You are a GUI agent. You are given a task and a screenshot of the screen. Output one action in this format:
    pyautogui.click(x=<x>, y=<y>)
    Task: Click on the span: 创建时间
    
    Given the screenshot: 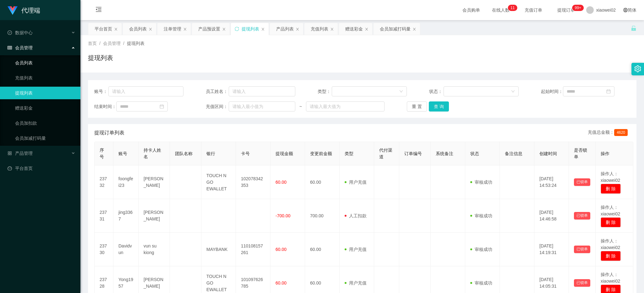 What is the action you would take?
    pyautogui.click(x=548, y=154)
    